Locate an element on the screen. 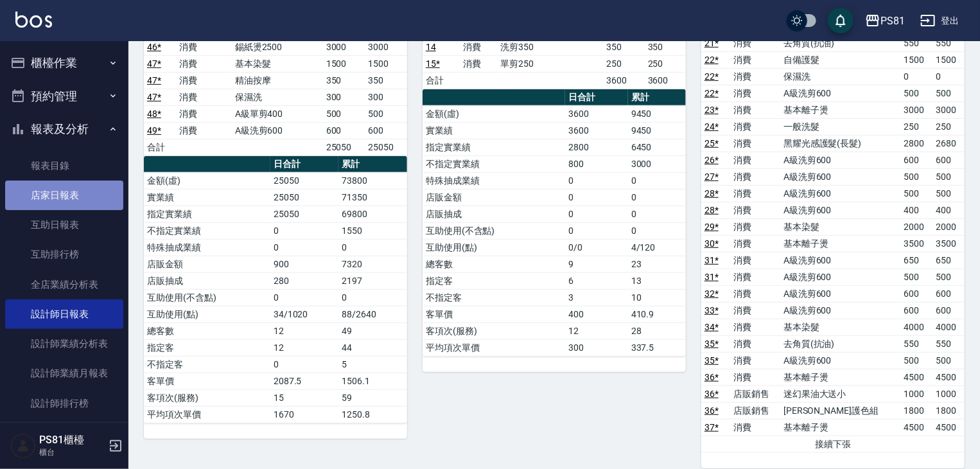 This screenshot has height=469, width=980. td: 迷幻果油大送小 is located at coordinates (841, 393).